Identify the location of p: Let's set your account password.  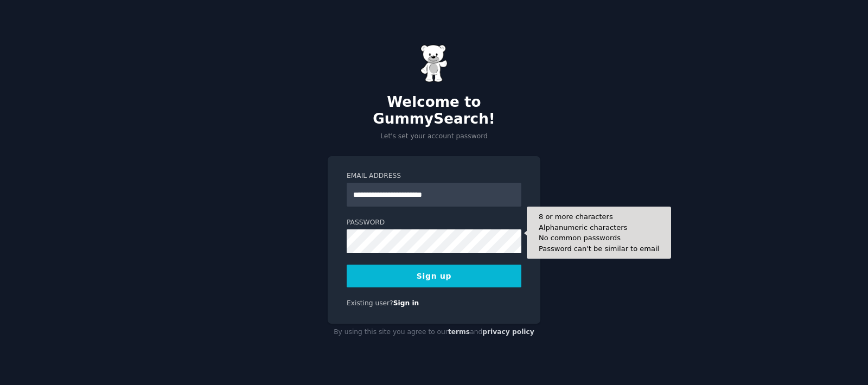
(434, 137).